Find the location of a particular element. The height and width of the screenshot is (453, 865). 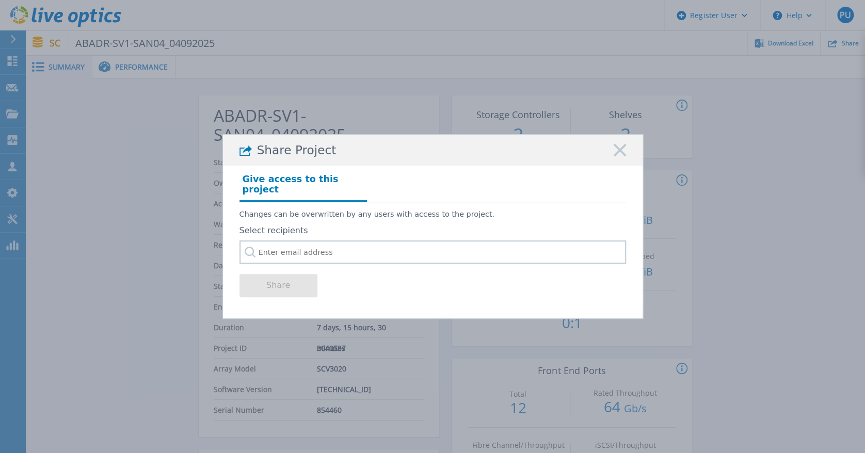

p: Changes can be overwritten by any users with access to the project. is located at coordinates (432, 214).